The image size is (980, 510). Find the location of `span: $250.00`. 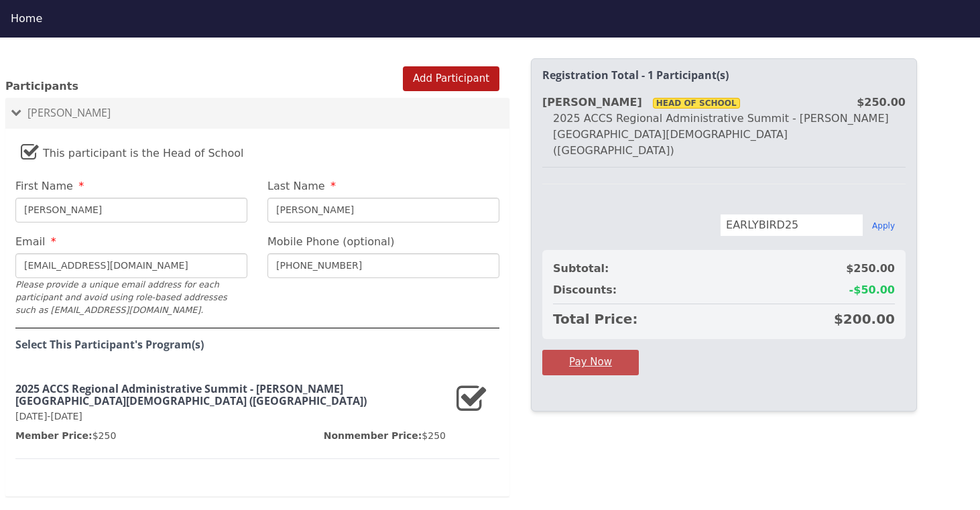

span: $250.00 is located at coordinates (870, 268).